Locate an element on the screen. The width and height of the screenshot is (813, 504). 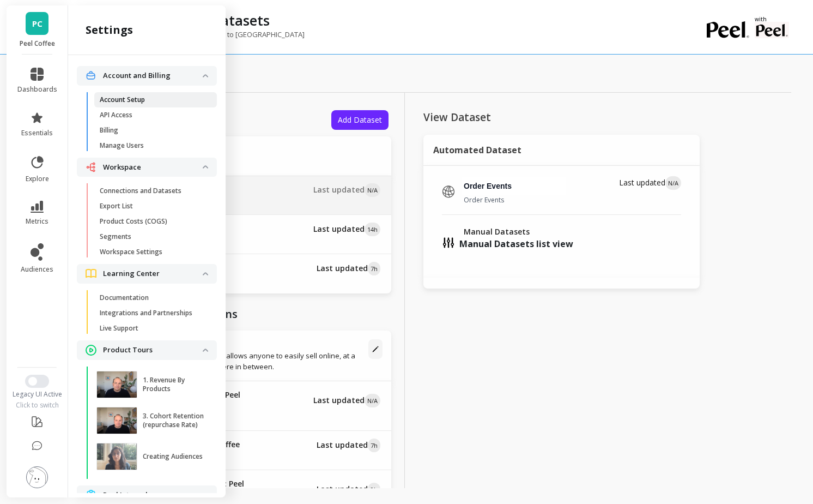
p: Peel Internal is located at coordinates (153, 495).